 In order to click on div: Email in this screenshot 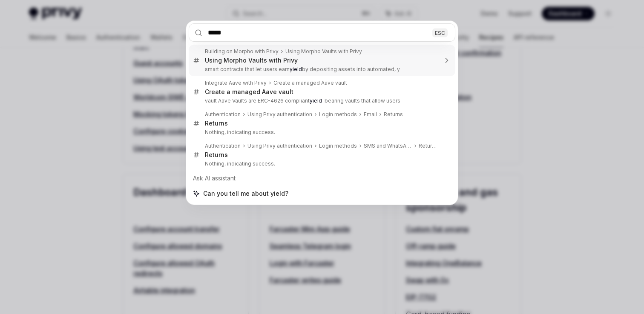, I will do `click(370, 114)`.